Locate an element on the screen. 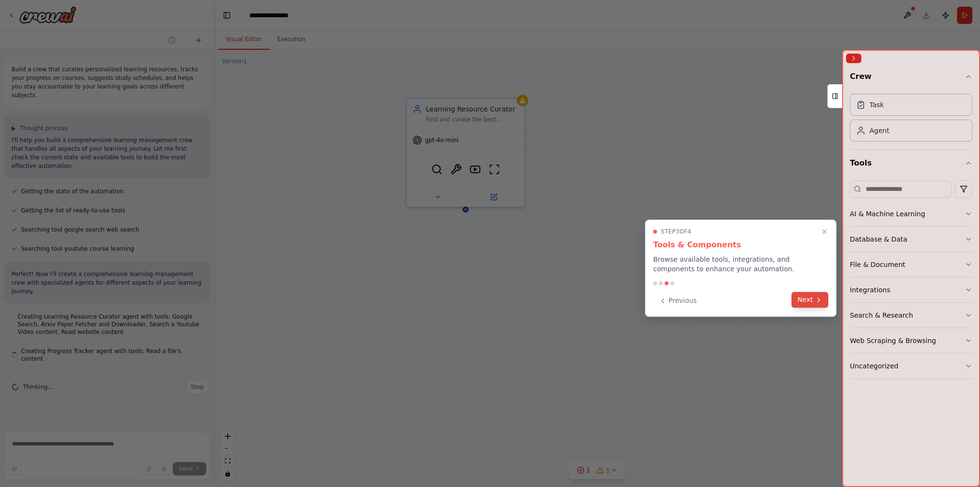  button: Previous is located at coordinates (678, 301).